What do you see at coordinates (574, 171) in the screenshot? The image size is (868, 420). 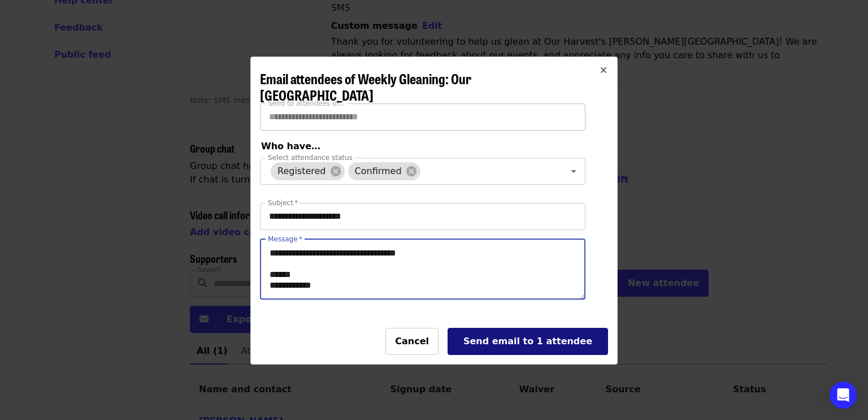 I see `button: Open` at bounding box center [574, 171].